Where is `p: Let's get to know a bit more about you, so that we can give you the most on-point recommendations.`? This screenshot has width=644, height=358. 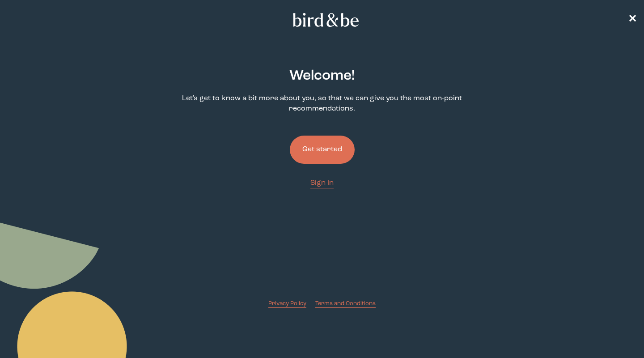 p: Let's get to know a bit more about you, so that we can give you the most on-point recommendations. is located at coordinates (322, 103).